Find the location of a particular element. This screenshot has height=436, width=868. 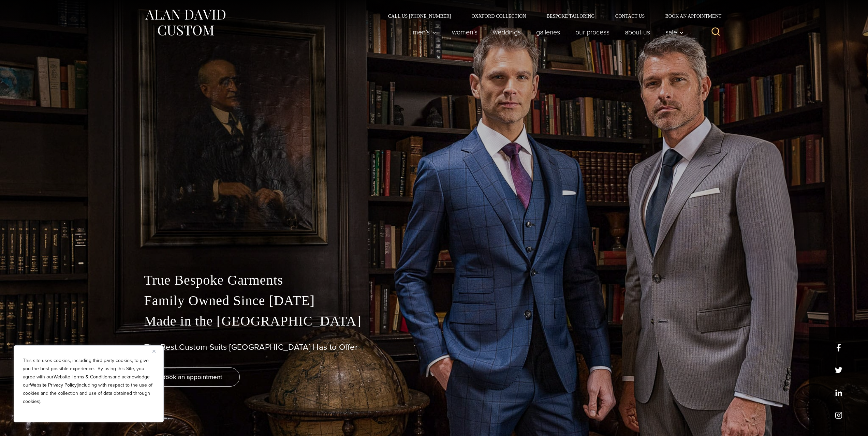

a: Bespoke Tailoring is located at coordinates (570, 16).